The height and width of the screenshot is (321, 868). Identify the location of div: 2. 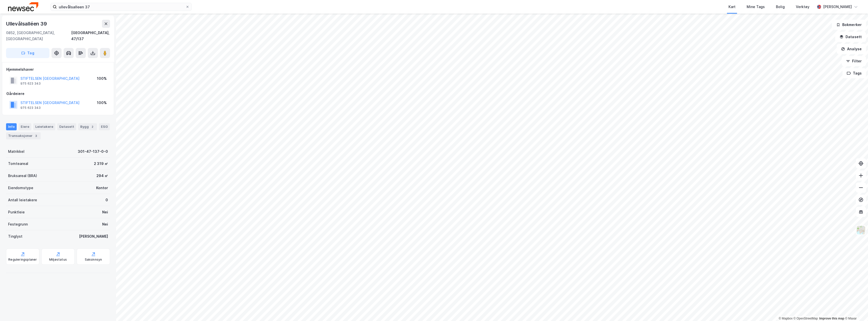
(93, 127).